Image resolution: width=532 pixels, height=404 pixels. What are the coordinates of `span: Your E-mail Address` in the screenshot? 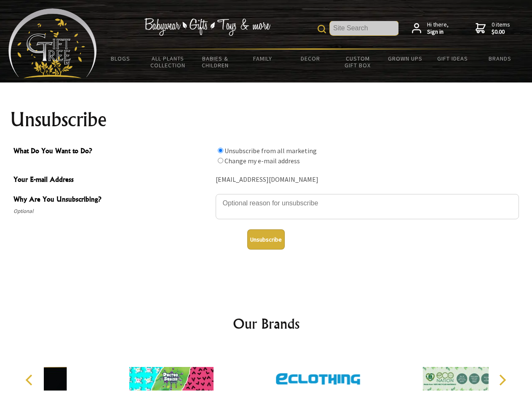 It's located at (112, 180).